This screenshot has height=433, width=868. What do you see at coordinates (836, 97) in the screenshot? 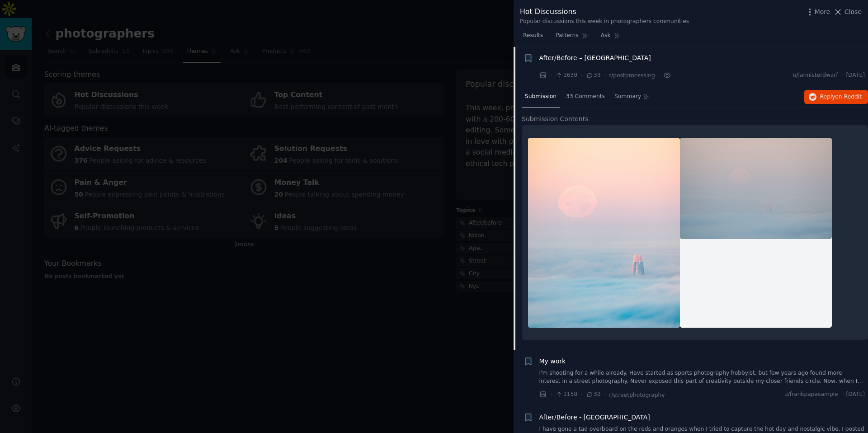
I see `button: Replyon Reddit` at bounding box center [836, 97].